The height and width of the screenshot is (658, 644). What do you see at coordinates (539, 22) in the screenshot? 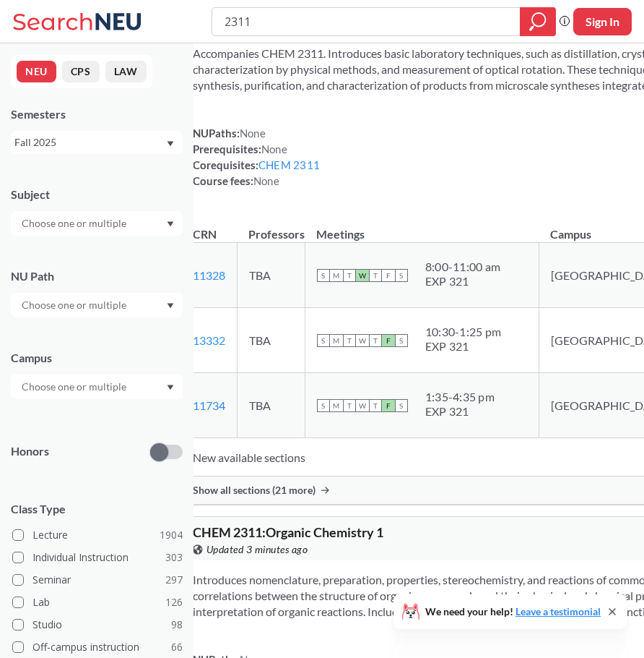
I see `div: magnifying glass` at bounding box center [539, 22].